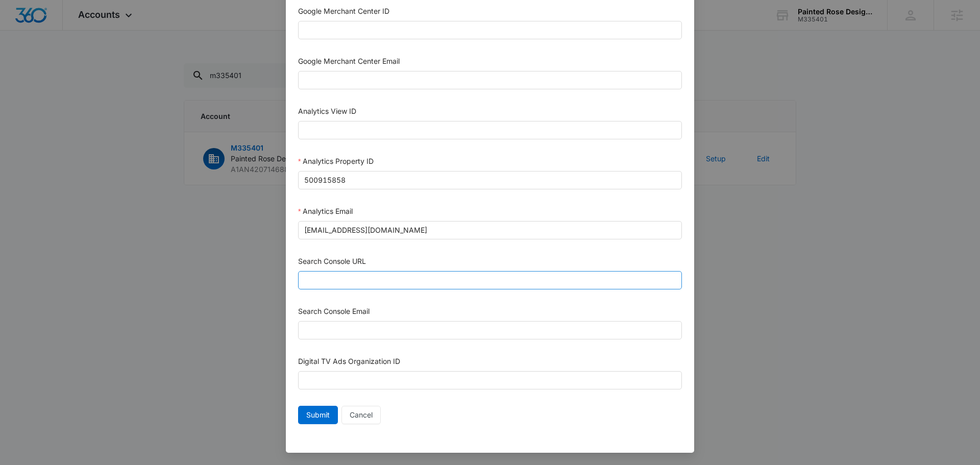 Image resolution: width=980 pixels, height=465 pixels. I want to click on label: Digital TV Ads Organization ID, so click(349, 361).